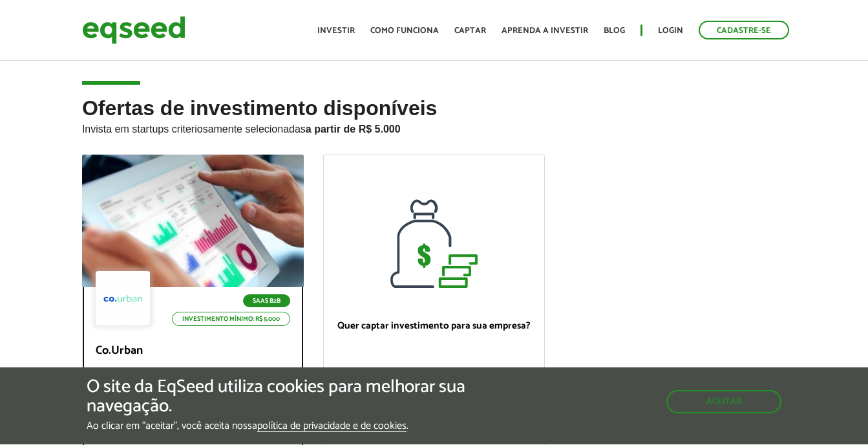 This screenshot has width=868, height=445. I want to click on a: política de privacidade e de cookies, so click(331, 427).